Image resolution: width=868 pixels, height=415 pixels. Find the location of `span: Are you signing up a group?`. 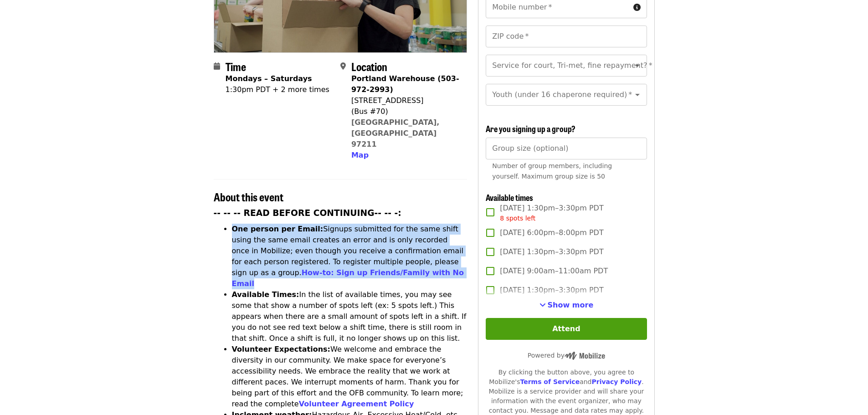

span: Are you signing up a group? is located at coordinates (530, 129).